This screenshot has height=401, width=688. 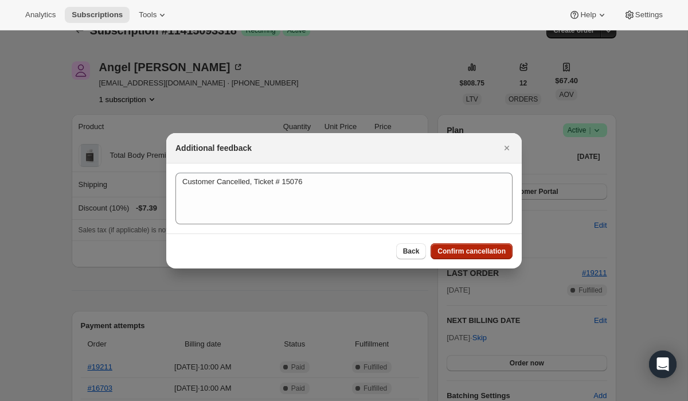 What do you see at coordinates (411, 251) in the screenshot?
I see `button: Back` at bounding box center [411, 251].